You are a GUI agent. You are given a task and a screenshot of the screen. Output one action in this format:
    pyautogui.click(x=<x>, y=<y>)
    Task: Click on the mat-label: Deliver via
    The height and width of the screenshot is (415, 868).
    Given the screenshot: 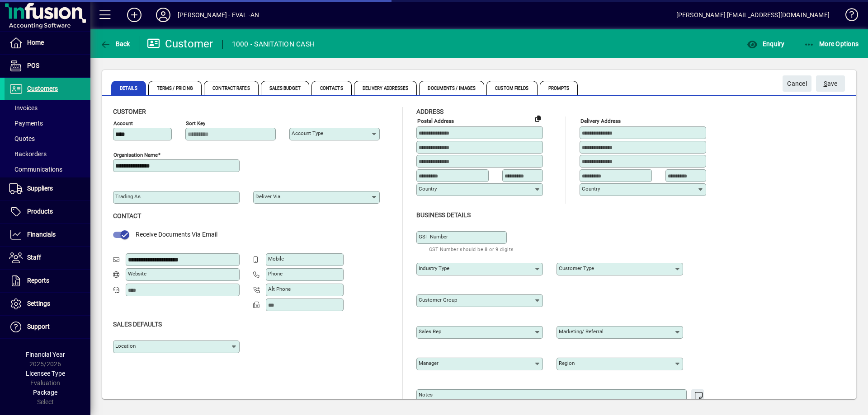 What is the action you would take?
    pyautogui.click(x=268, y=197)
    